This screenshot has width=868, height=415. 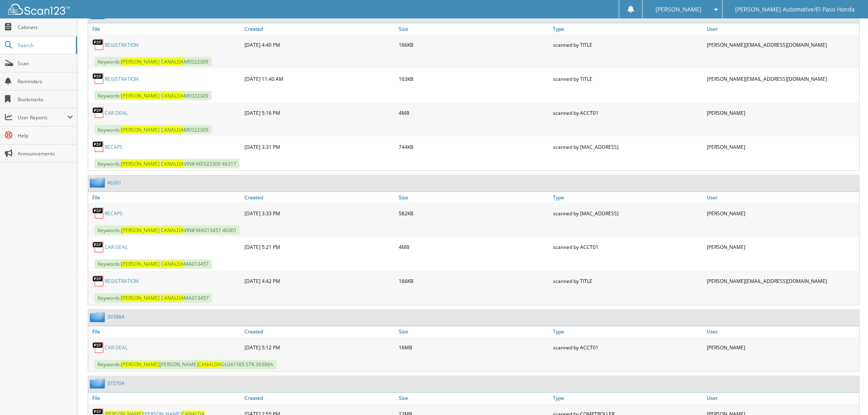 I want to click on div: 16MB, so click(x=474, y=347).